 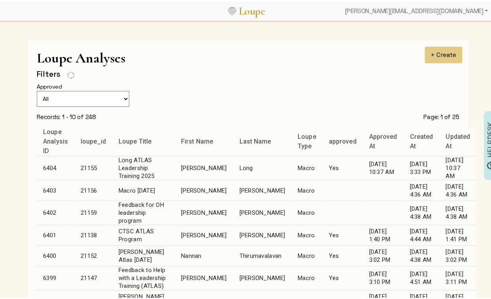 What do you see at coordinates (93, 254) in the screenshot?
I see `td: 21152` at bounding box center [93, 254].